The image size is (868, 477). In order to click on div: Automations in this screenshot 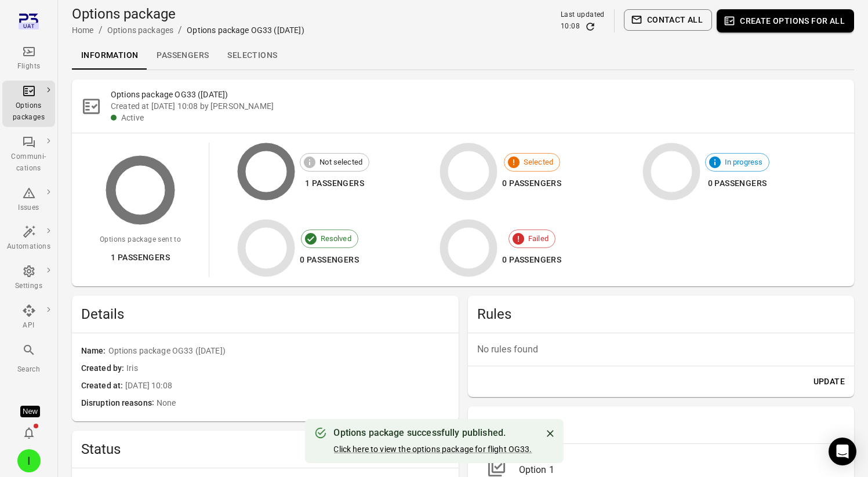, I will do `click(28, 247)`.